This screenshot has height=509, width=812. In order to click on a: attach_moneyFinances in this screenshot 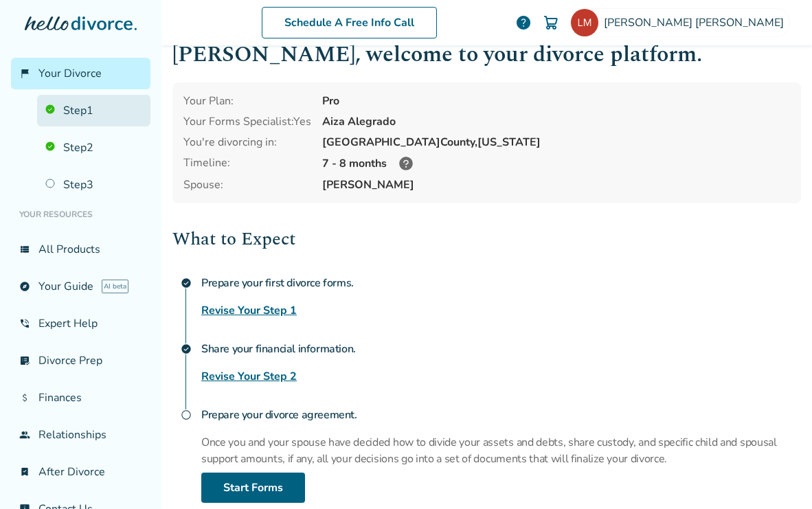, I will do `click(80, 397)`.